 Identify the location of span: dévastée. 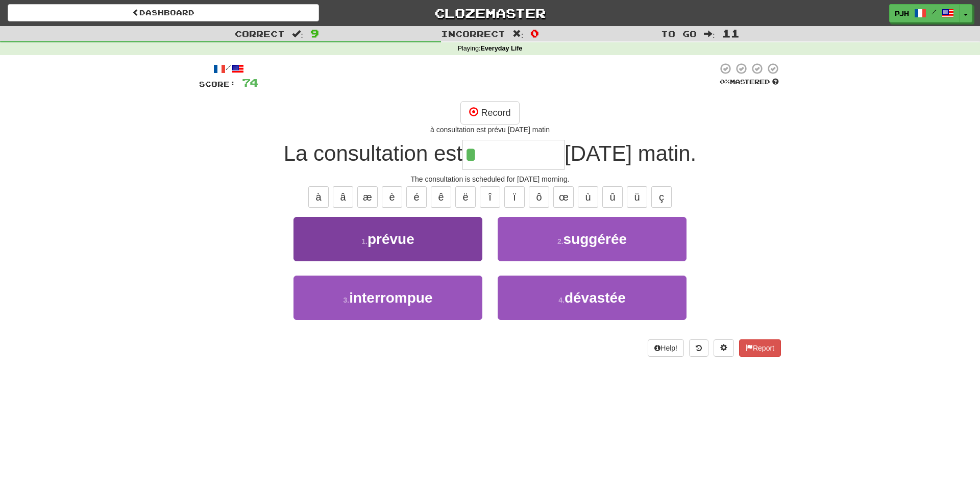
(595, 298).